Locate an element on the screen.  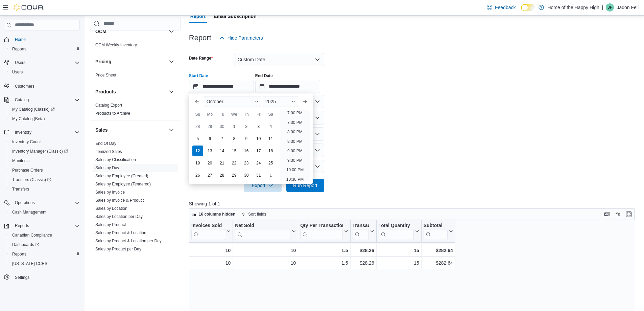
span: OCM Weekly Inventory is located at coordinates (116, 45).